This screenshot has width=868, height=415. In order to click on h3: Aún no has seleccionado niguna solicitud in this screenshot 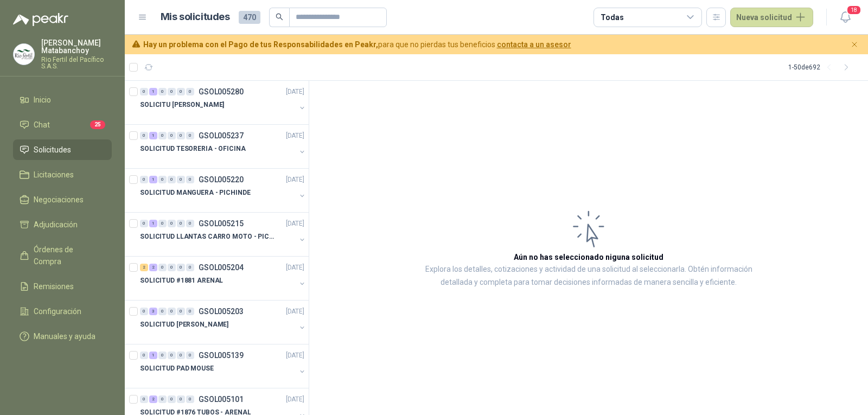, I will do `click(589, 257)`.